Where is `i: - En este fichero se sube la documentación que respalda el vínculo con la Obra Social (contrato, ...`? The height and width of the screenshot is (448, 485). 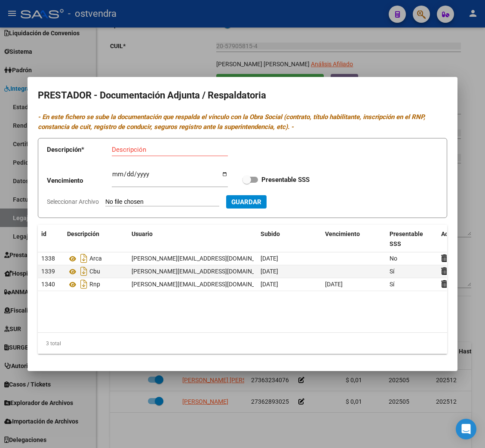
i: - En este fichero se sube la documentación que respalda el vínculo con la Obra Social (contrato, ... is located at coordinates (231, 122).